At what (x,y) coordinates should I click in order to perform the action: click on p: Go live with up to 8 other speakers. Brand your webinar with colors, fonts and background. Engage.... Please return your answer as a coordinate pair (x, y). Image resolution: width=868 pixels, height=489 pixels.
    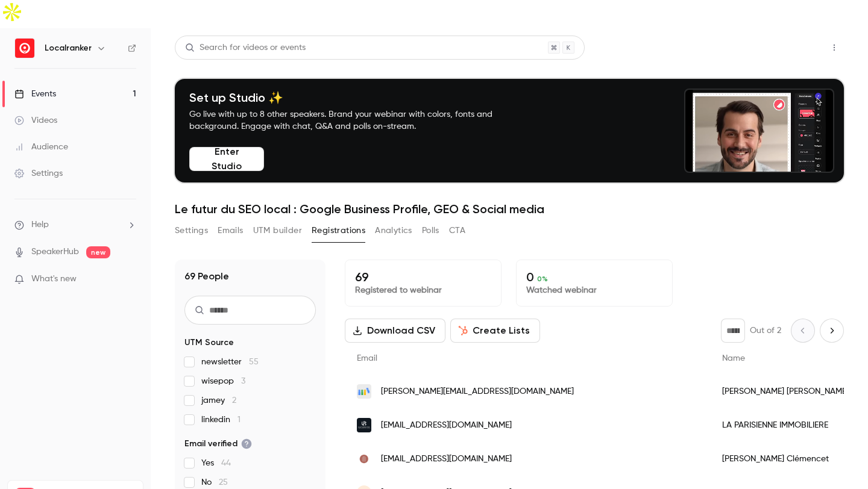
    Looking at the image, I should click on (355, 121).